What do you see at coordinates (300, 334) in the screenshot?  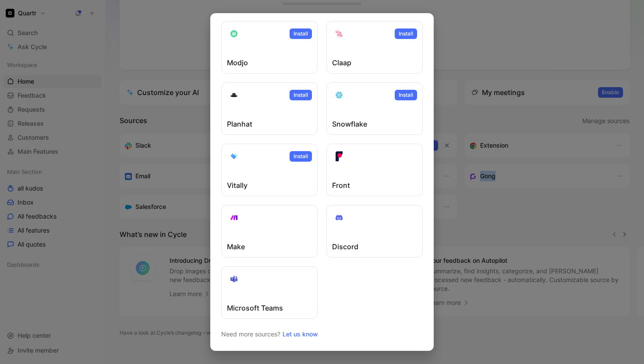 I see `button: Let us know` at bounding box center [300, 334].